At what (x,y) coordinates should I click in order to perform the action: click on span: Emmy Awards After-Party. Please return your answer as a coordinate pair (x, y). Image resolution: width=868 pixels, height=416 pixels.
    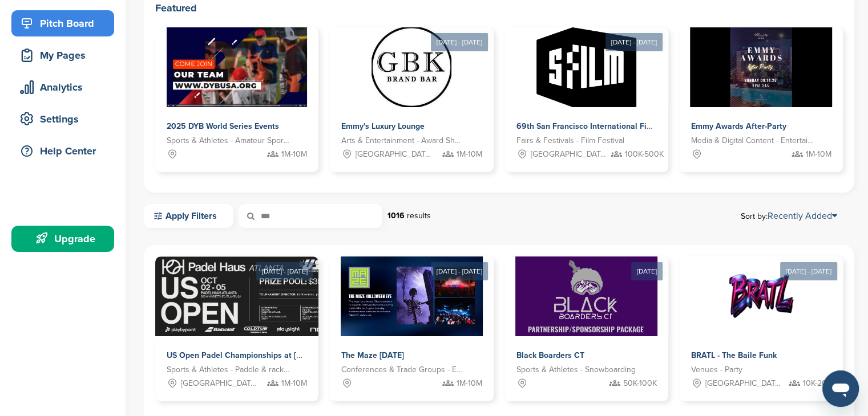
    Looking at the image, I should click on (738, 126).